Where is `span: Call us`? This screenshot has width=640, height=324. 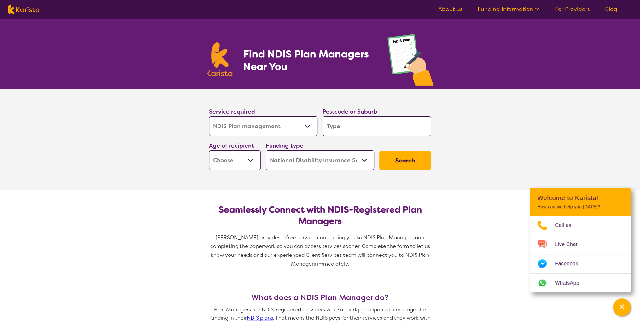 span: Call us is located at coordinates (567, 225).